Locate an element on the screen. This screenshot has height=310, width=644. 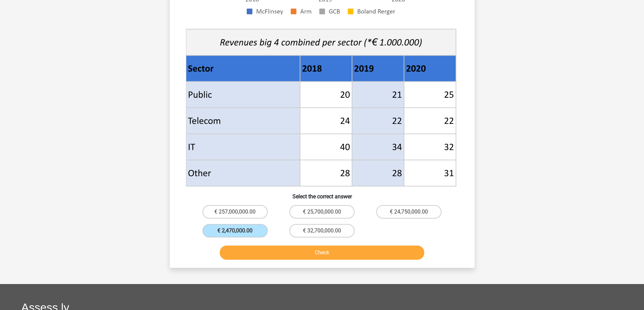
label: € 32,700,000.00 is located at coordinates (322, 231).